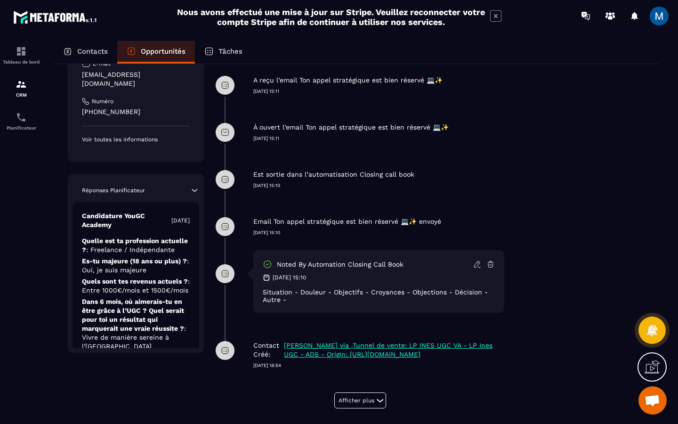  Describe the element at coordinates (652, 400) in the screenshot. I see `a: Ouvrir le chat` at that location.